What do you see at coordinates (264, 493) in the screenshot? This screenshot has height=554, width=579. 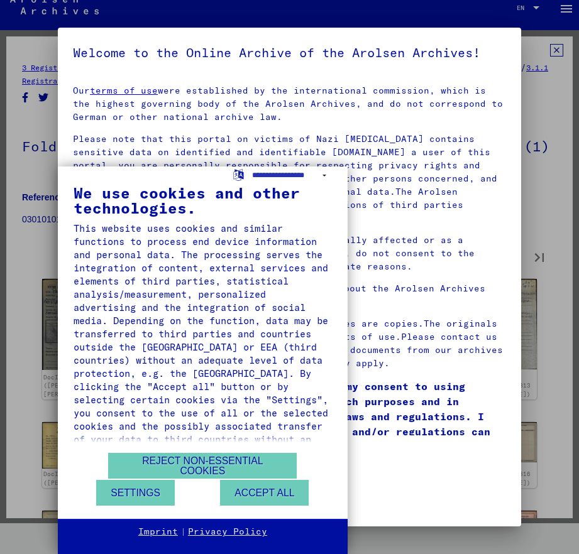 I see `button: Accept all` at bounding box center [264, 493].